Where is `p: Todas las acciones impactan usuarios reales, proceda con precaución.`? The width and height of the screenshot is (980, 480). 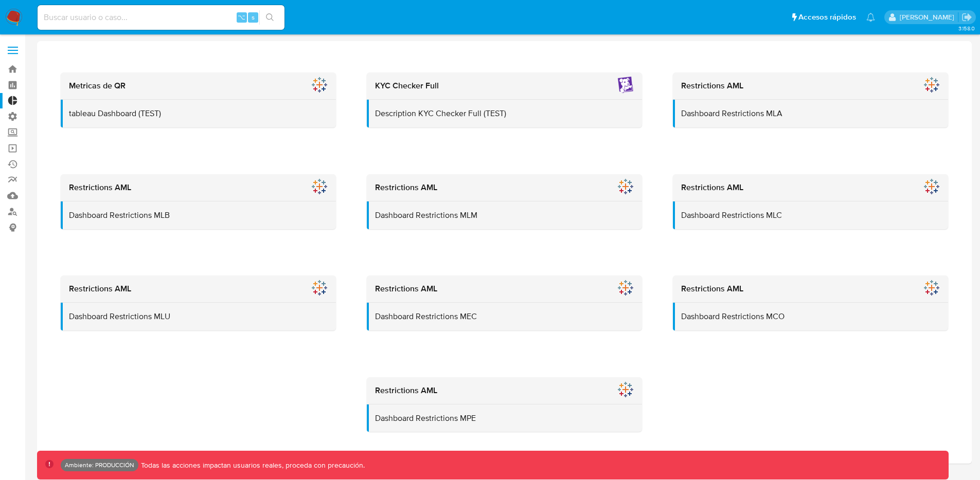 p: Todas las acciones impactan usuarios reales, proceda con precaución. is located at coordinates (252, 466).